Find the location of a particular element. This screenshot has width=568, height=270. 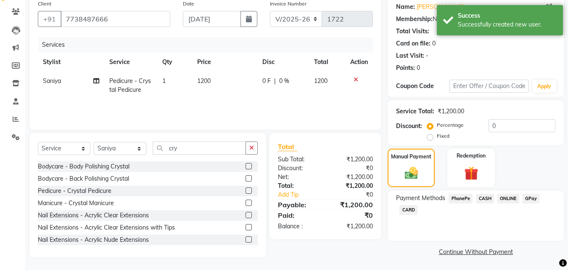

input: Search by Name/Mobile/Email/Code is located at coordinates (115, 19).